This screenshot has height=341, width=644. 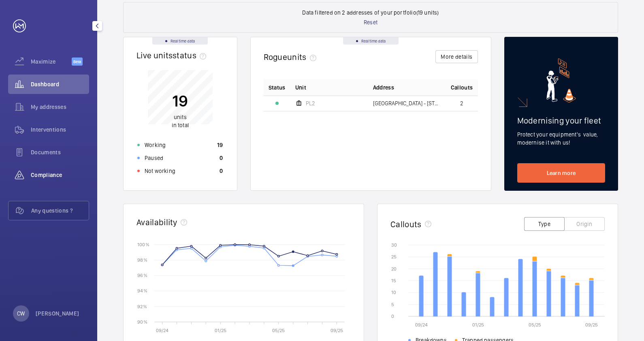 I want to click on span: PL2, so click(x=310, y=103).